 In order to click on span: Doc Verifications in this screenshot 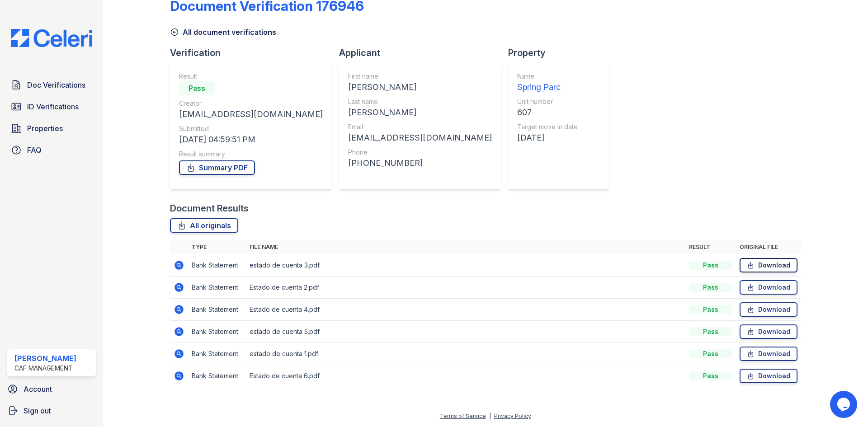, I will do `click(56, 85)`.